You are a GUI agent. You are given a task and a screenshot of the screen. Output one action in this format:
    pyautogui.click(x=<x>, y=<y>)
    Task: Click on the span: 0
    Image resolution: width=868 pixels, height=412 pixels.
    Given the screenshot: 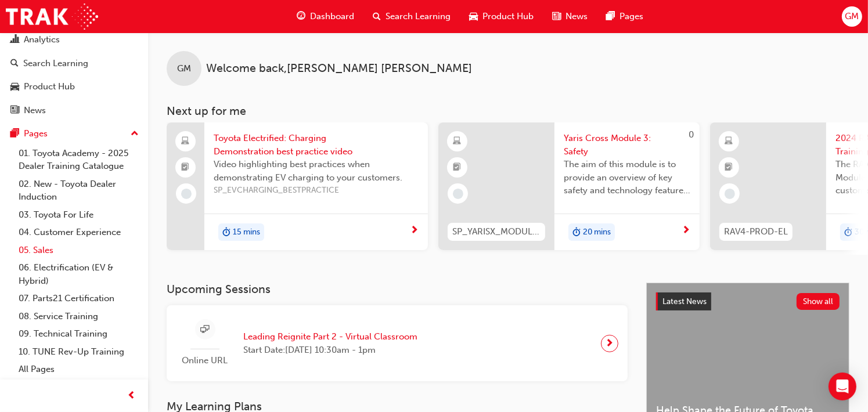 What is the action you would take?
    pyautogui.click(x=691, y=135)
    